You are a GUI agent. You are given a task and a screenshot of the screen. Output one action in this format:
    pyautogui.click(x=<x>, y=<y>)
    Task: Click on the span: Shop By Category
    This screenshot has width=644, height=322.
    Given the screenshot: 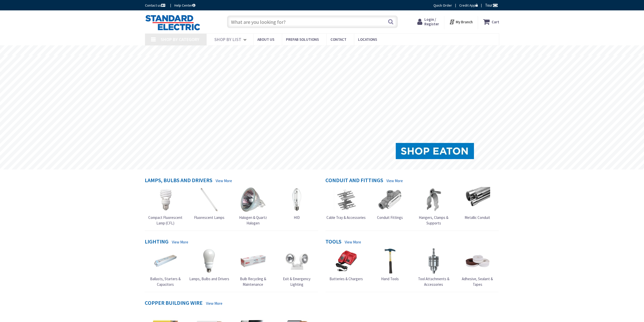 What is the action you would take?
    pyautogui.click(x=180, y=39)
    